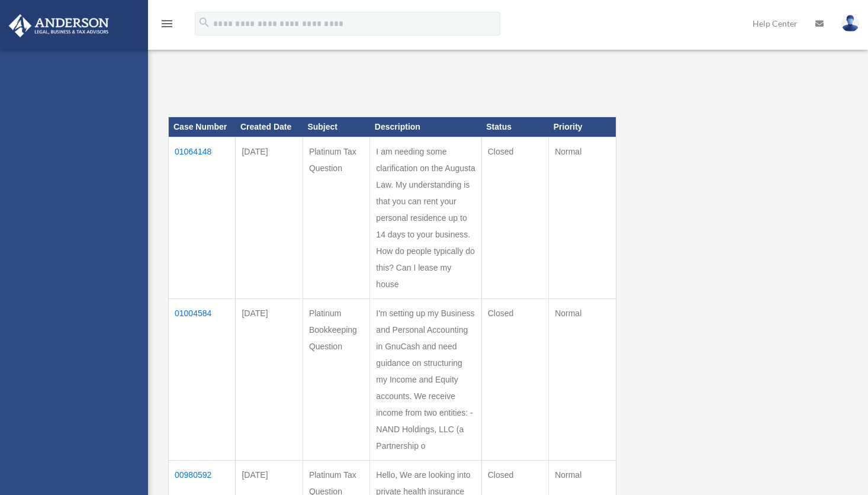  Describe the element at coordinates (426, 217) in the screenshot. I see `td: I am needing some clarification on the Augusta Law. My understanding is that you can rent your pe...` at that location.